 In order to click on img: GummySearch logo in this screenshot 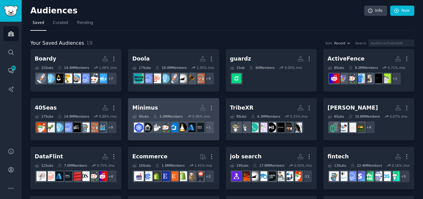, I will do `click(11, 11)`.